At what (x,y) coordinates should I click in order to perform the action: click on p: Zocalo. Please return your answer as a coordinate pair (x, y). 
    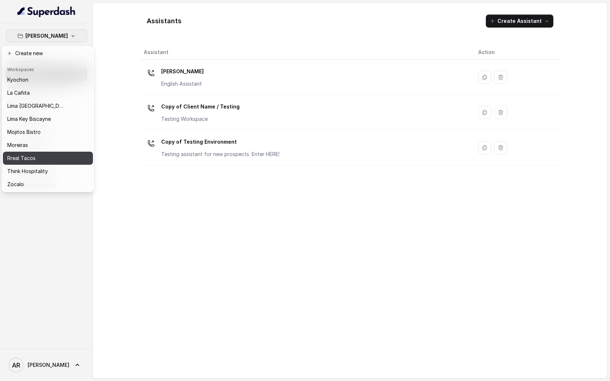
    Looking at the image, I should click on (16, 184).